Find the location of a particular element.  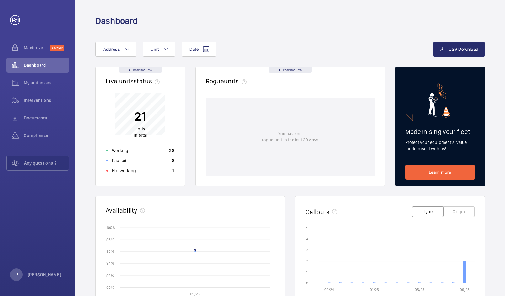

p: Not working is located at coordinates (124, 171).